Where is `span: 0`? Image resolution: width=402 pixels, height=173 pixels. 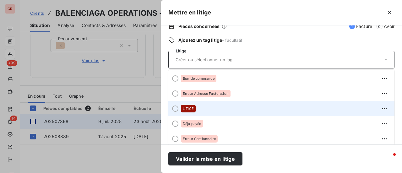 span: 0 is located at coordinates (379, 26).